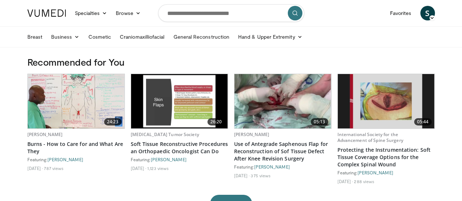  I want to click on li: 787 views, so click(54, 168).